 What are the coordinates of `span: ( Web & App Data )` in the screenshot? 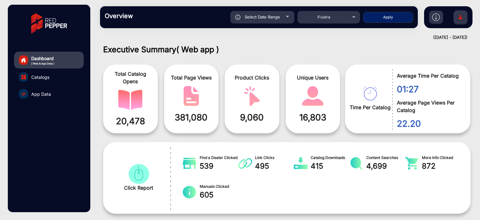 It's located at (43, 63).